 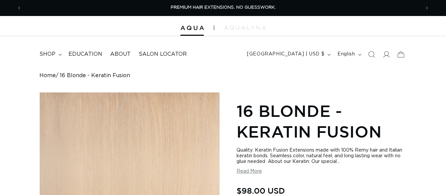 I want to click on nav: breadcrumbs, so click(x=223, y=76).